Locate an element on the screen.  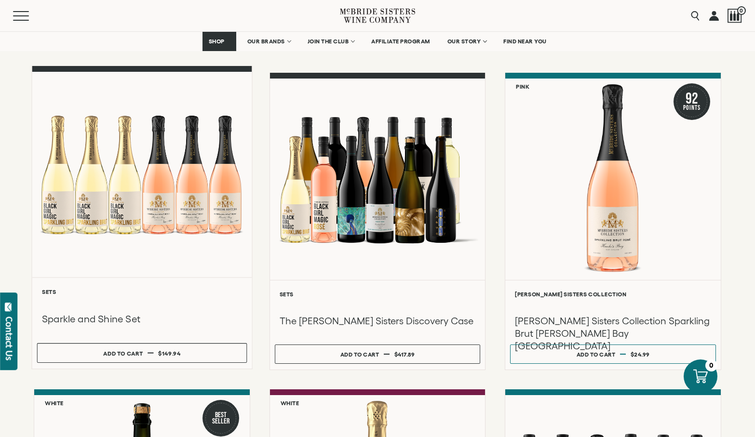
span: SHOP is located at coordinates (217, 41).